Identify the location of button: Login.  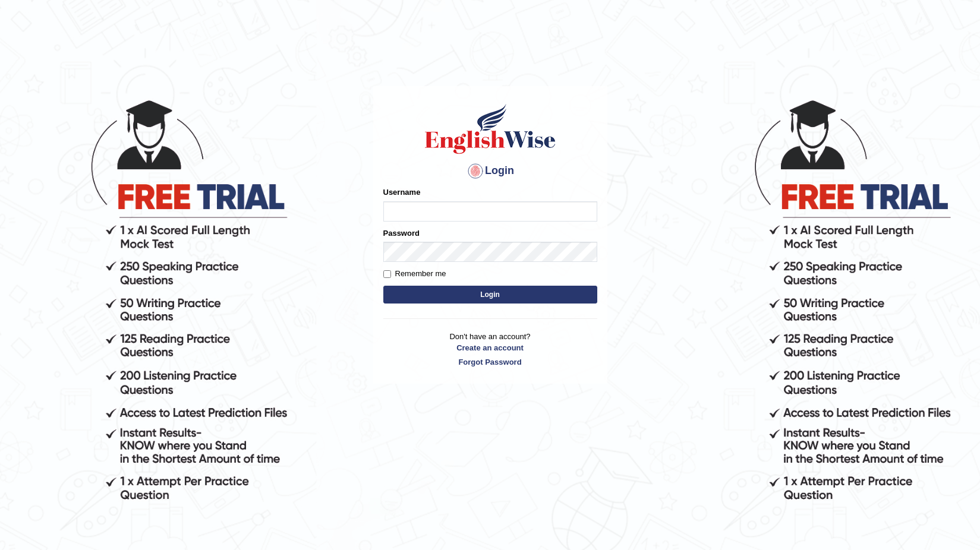
(490, 295).